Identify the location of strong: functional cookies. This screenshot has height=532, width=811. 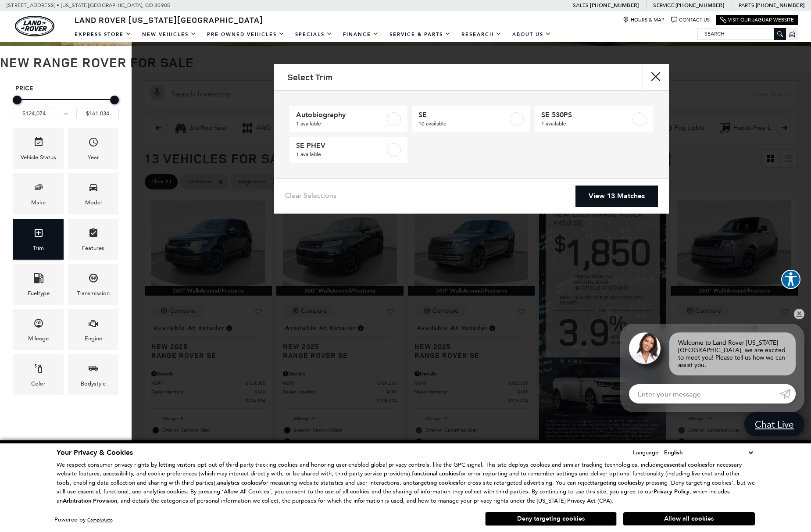
(436, 474).